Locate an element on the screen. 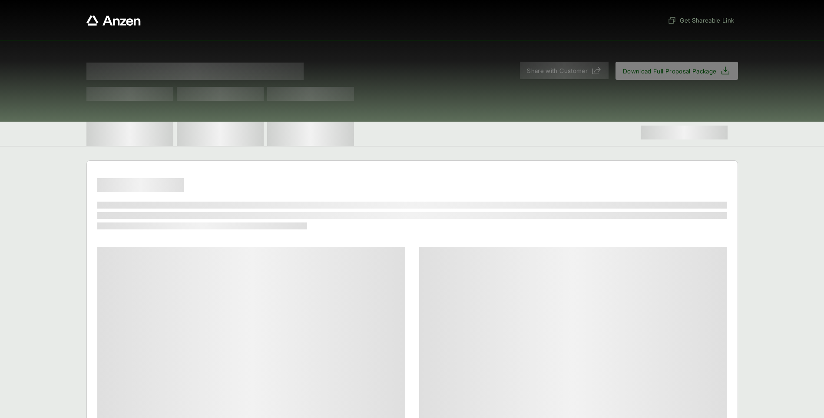  span: Proposal for is located at coordinates (195, 71).